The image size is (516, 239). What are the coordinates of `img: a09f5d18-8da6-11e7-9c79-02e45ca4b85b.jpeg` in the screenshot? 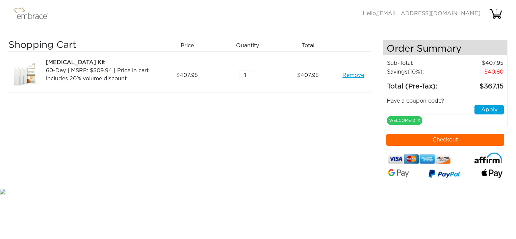 It's located at (25, 75).